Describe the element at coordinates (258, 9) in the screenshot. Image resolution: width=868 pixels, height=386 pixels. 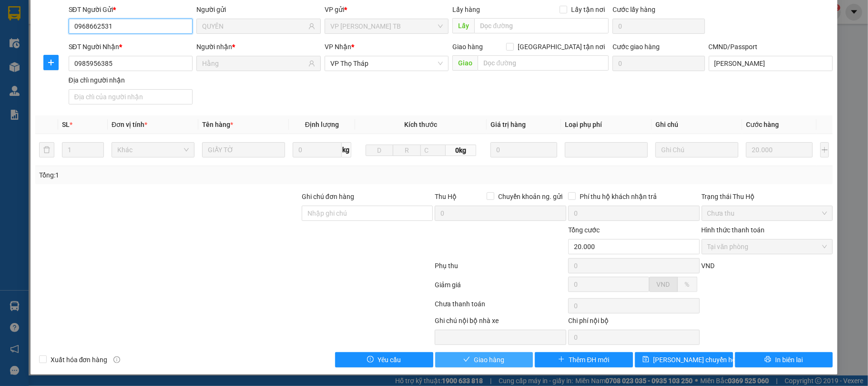
I see `div: Người gửi` at that location.